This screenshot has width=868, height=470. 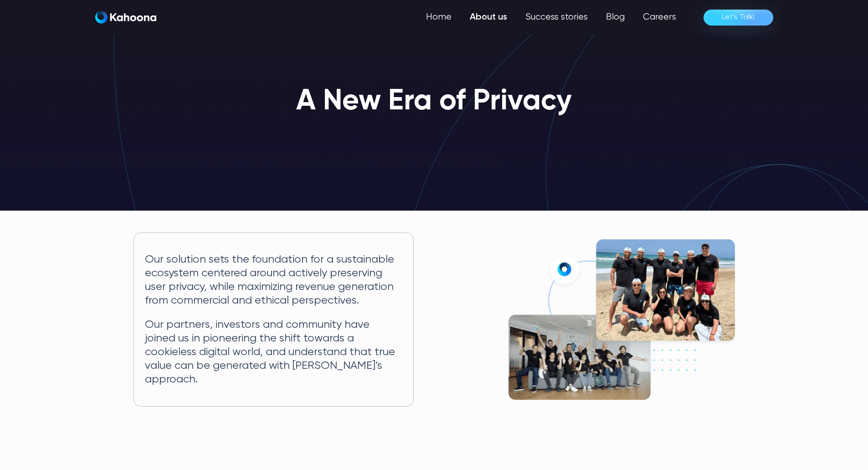 What do you see at coordinates (126, 17) in the screenshot?
I see `a: home` at bounding box center [126, 17].